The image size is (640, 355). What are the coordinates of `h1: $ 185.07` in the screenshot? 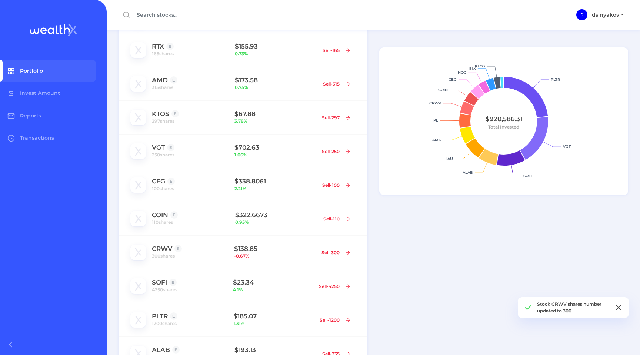 It's located at (274, 316).